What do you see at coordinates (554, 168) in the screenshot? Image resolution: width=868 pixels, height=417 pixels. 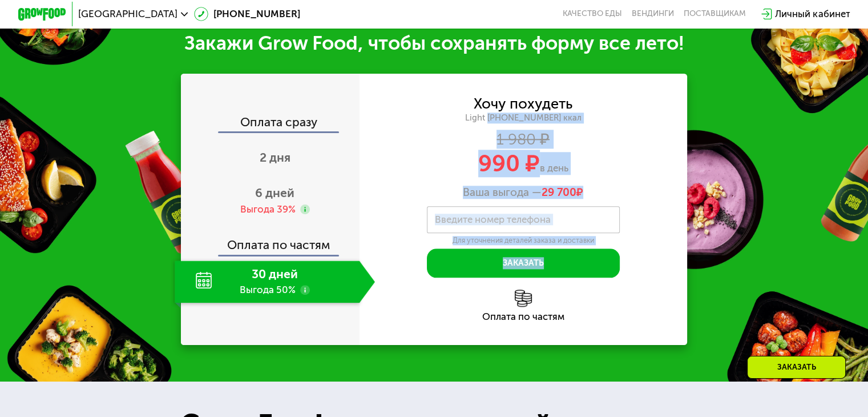 I see `span: в день` at bounding box center [554, 168].